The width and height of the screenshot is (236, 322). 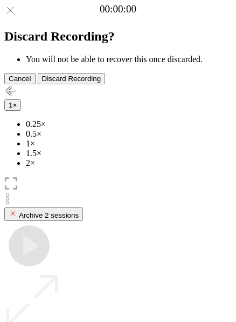 What do you see at coordinates (44, 214) in the screenshot?
I see `button: Archive 2 sessions` at bounding box center [44, 214].